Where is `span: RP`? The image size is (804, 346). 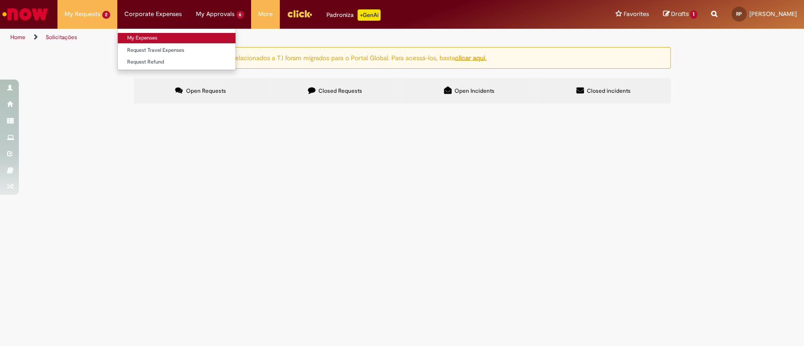 span: RP is located at coordinates (739, 14).